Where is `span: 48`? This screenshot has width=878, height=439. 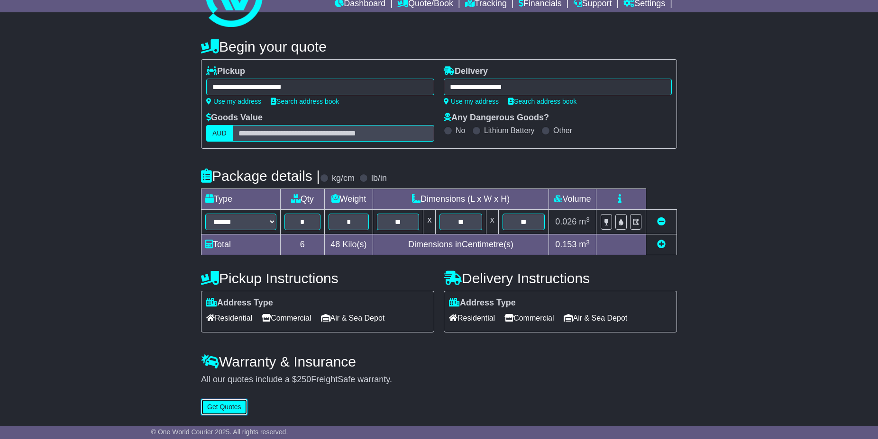
span: 48 is located at coordinates (335, 245).